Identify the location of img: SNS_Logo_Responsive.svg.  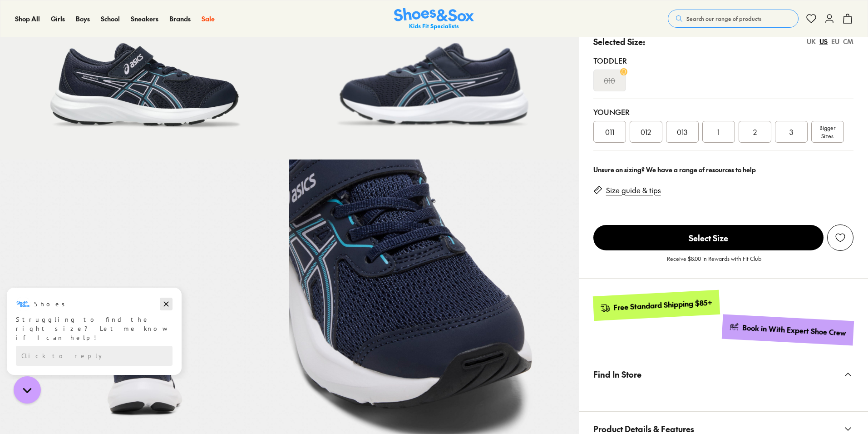
(434, 18).